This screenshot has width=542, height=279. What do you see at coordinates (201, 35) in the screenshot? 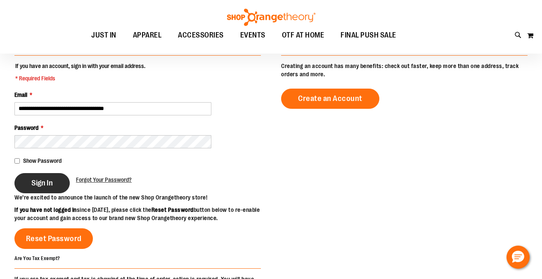
I see `span: ACCESSORIES` at bounding box center [201, 35].